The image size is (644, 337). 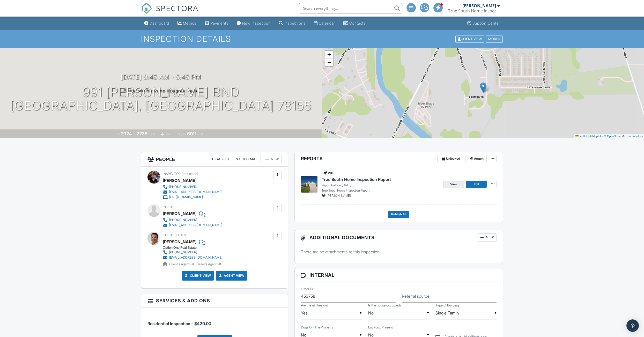 What do you see at coordinates (324, 23) in the screenshot?
I see `a: Calendar` at bounding box center [324, 23].